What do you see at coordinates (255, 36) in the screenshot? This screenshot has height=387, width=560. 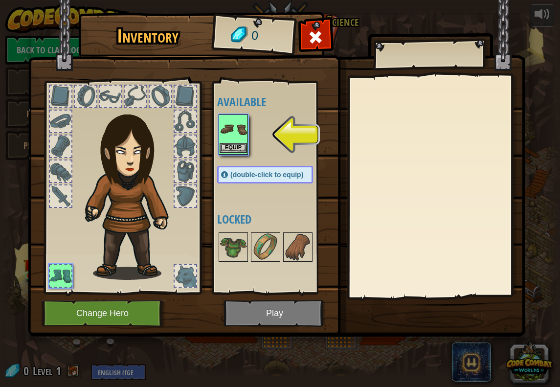 I see `span: 0` at bounding box center [255, 36].